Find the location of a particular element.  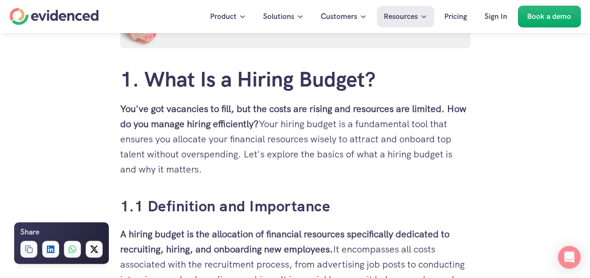

strong: You've got vacancies to fill, but the costs are rising and resources are limited. How do you mana... is located at coordinates (294, 116).